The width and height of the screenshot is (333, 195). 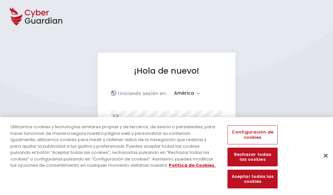 I want to click on button: Configuración de cookies, so click(x=253, y=134).